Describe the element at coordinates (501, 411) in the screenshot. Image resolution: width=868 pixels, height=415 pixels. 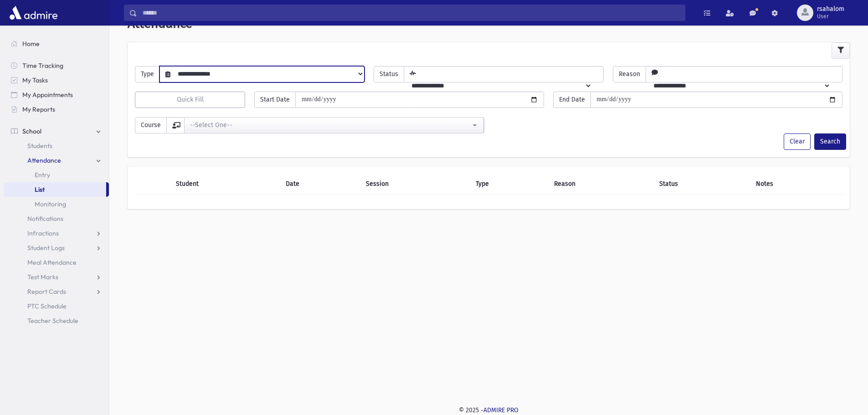
I see `a: ADMIRE PRO` at that location.